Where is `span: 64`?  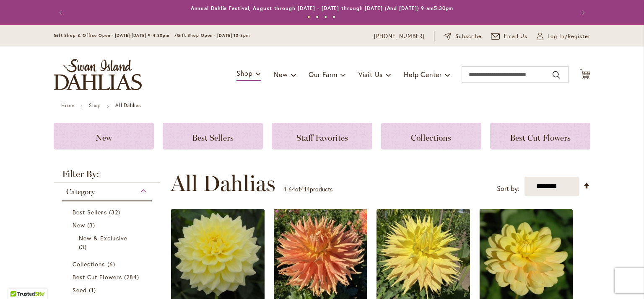 span: 64 is located at coordinates (292, 189).